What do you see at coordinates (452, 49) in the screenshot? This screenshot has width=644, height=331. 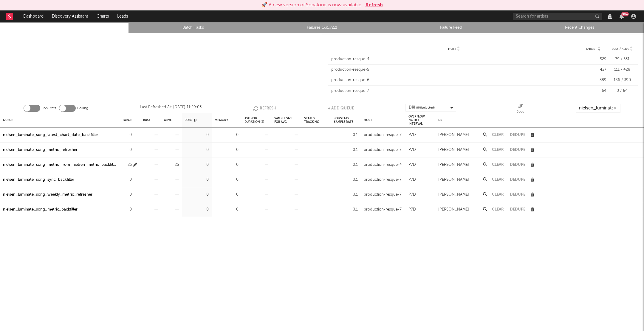 I see `span: Host` at bounding box center [452, 49].